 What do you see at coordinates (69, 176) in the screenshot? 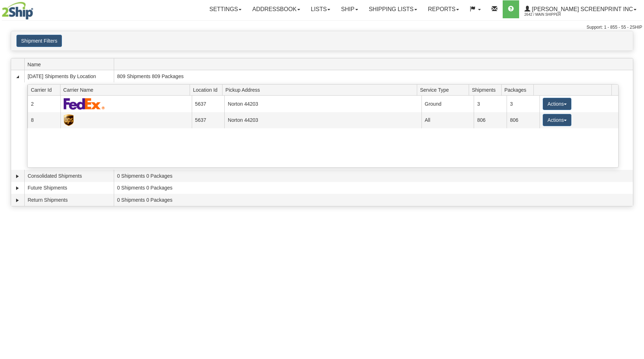
I see `td: Consolidated Shipments` at bounding box center [69, 176].